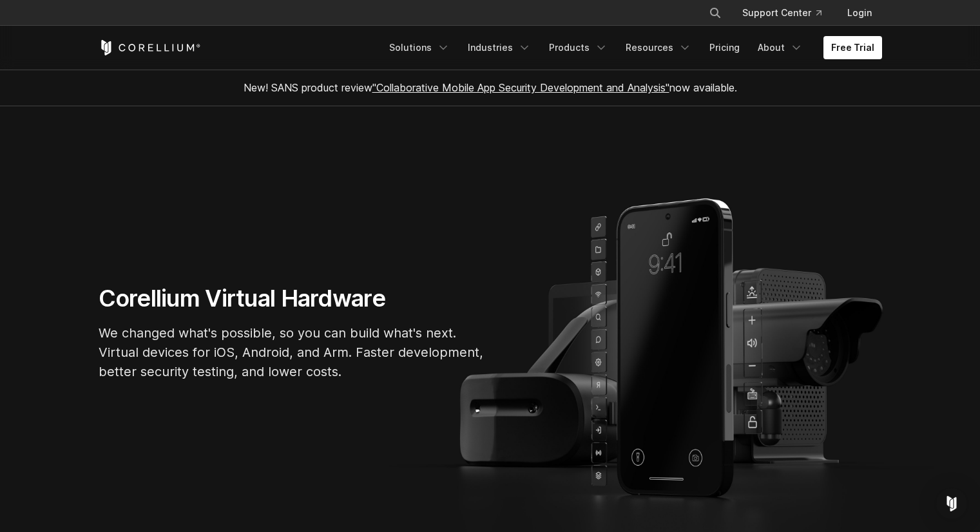 The height and width of the screenshot is (532, 980). Describe the element at coordinates (490, 87) in the screenshot. I see `span: New! SANS product review now available.` at that location.